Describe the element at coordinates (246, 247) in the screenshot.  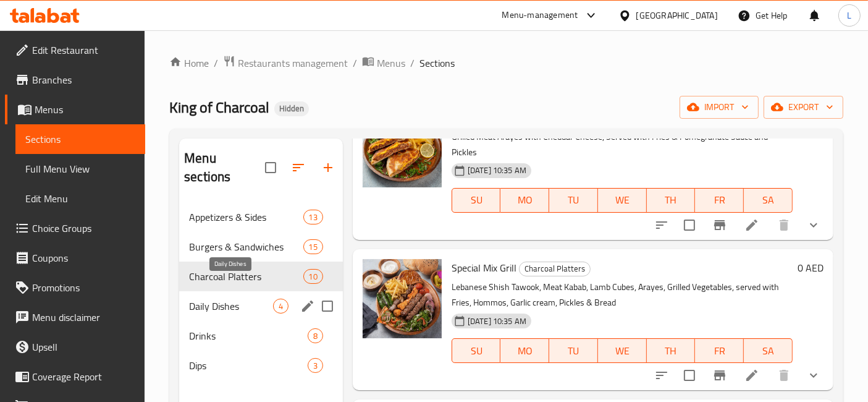
I see `div: Burgers & Sandwiches` at that location.